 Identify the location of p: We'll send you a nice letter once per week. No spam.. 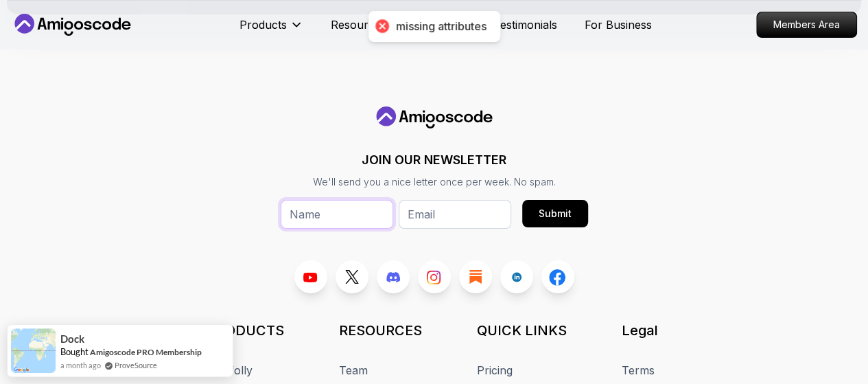
(434, 182).